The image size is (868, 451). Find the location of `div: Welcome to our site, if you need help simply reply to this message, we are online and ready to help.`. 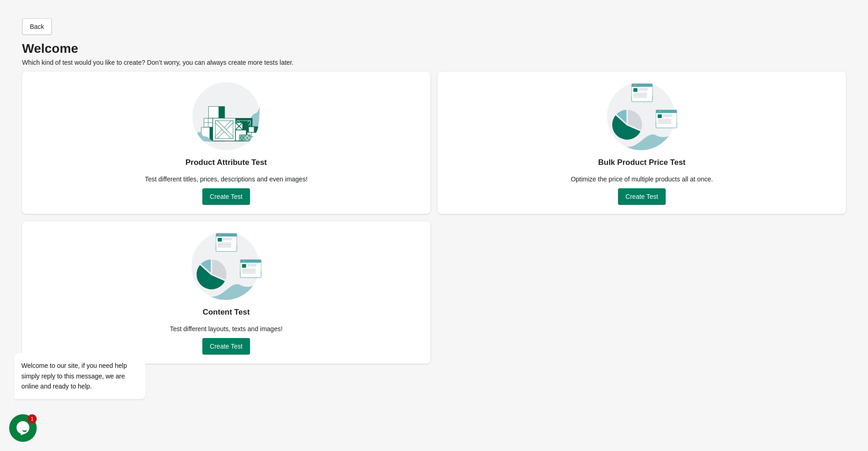

div: Welcome to our site, if you need help simply reply to this message, we are online and ready to help. is located at coordinates (82, 107).